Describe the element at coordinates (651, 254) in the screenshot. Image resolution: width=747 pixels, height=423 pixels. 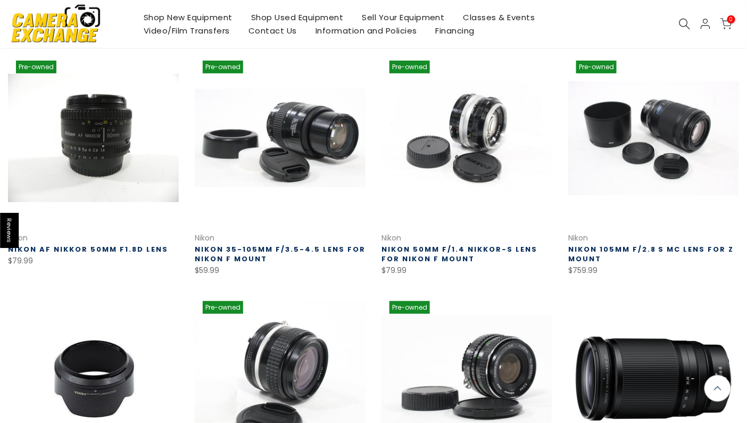
I see `a: Nikon 105mm f/2.8 S MC Lens for Z Mount` at that location.